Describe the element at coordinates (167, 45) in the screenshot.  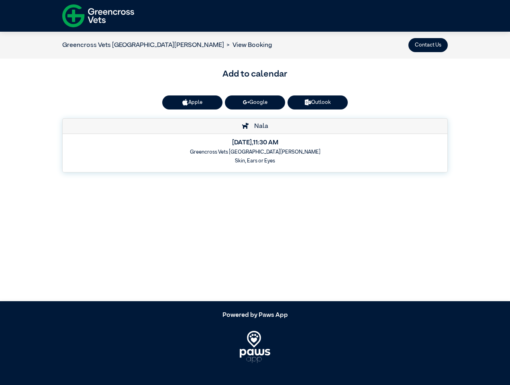
I see `nav: breadcrumb` at that location.